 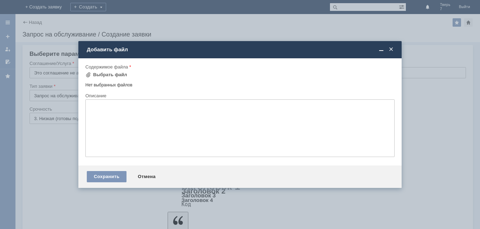 What do you see at coordinates (53, 8) in the screenshot?
I see `div: Добрый вечер .Прошу удалить отложенный чек` at bounding box center [53, 8].